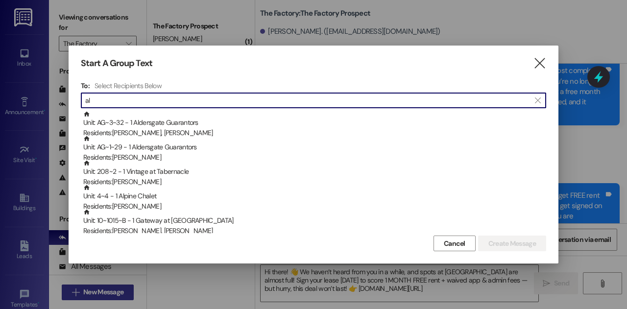 The image size is (627, 309). What do you see at coordinates (315, 173) in the screenshot?
I see `div: Unit: 208~2 - 1 Vintage at Tabernacle` at bounding box center [315, 173].